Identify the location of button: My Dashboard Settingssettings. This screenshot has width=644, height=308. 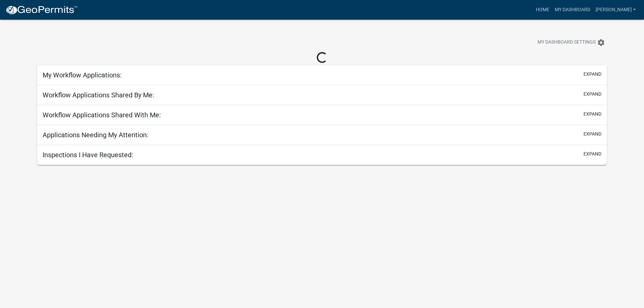
(571, 42).